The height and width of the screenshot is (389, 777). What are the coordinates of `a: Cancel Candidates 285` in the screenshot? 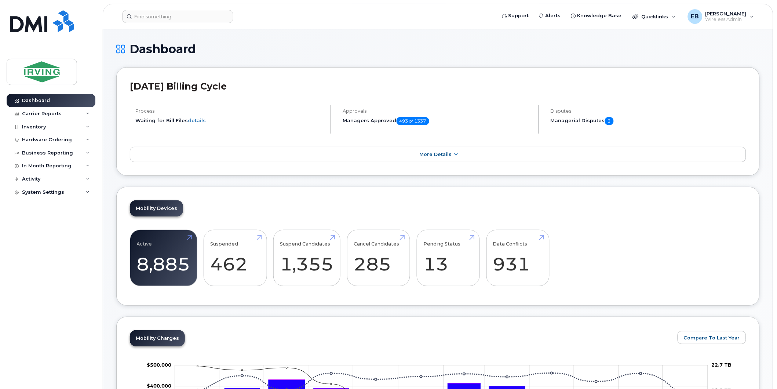 It's located at (378, 258).